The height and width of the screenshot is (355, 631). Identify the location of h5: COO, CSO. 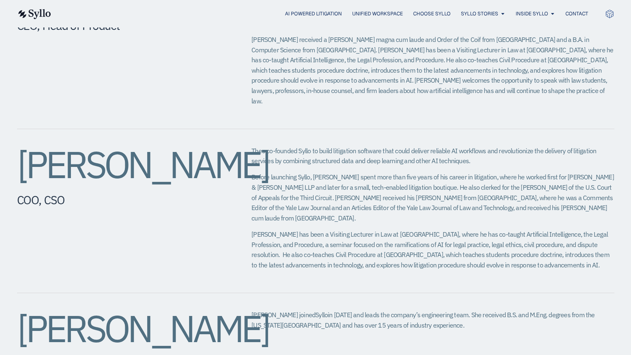
(118, 200).